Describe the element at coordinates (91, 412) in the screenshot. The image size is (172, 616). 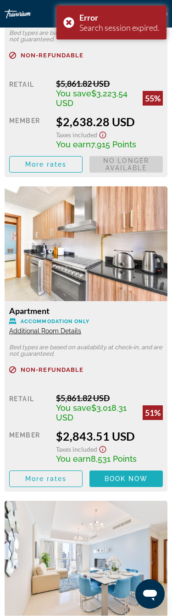
I see `span: $3,018.31 USD` at that location.